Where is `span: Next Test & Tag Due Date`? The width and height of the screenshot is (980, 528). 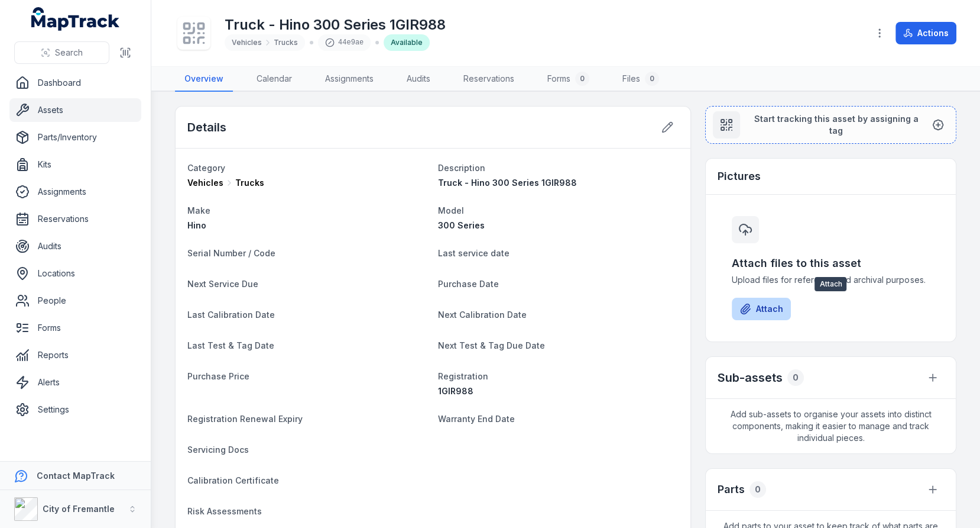 span: Next Test & Tag Due Date is located at coordinates (491, 345).